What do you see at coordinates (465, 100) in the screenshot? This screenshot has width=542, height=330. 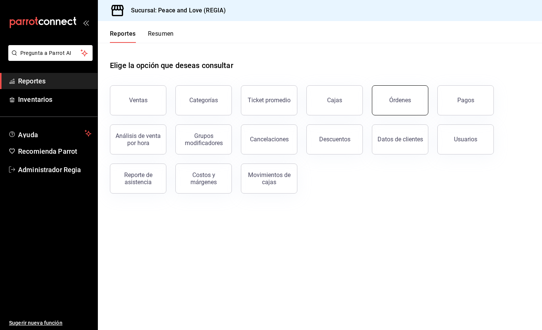 I see `div: Pagos` at bounding box center [465, 100].